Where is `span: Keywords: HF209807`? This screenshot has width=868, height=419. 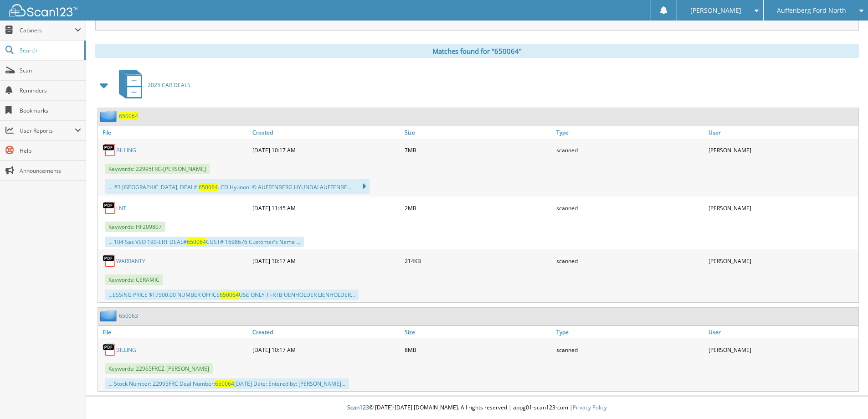 span: Keywords: HF209807 is located at coordinates (135, 227).